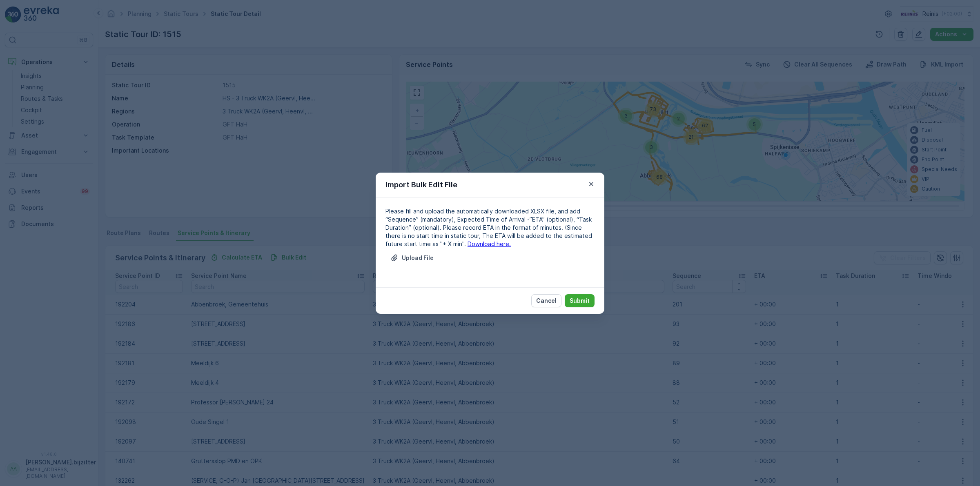  What do you see at coordinates (546, 301) in the screenshot?
I see `button: Cancel` at bounding box center [546, 301].